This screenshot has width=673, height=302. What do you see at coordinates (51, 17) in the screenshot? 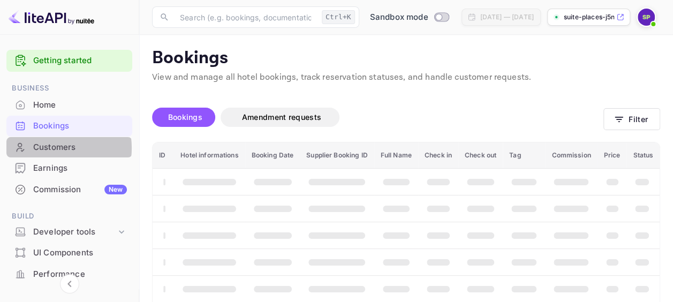
I see `img: LiteAPI logo` at bounding box center [51, 17].